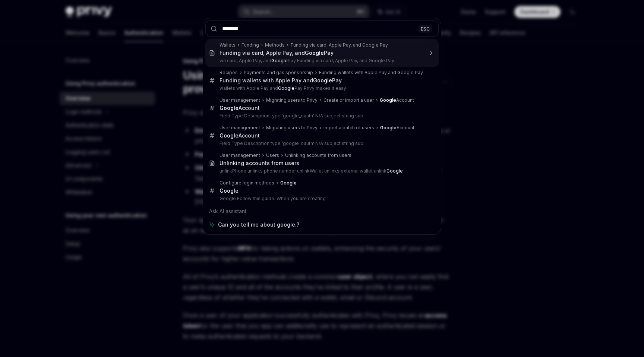 The height and width of the screenshot is (357, 644). Describe the element at coordinates (276, 53) in the screenshot. I see `div: Funding via card, Apple Pay, and Pay` at that location.